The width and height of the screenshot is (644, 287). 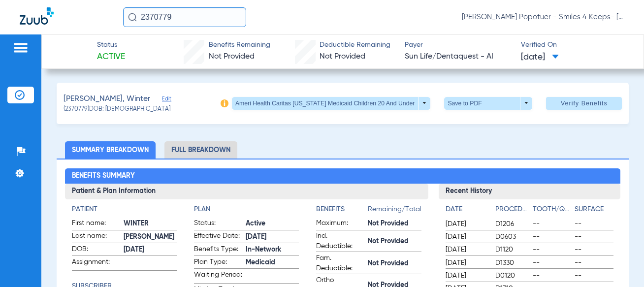 I want to click on app-breakdown-title: Patient, so click(x=124, y=209).